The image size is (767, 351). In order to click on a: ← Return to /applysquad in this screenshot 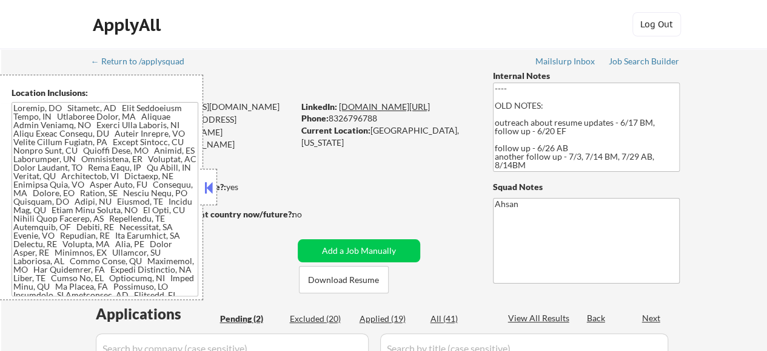, I will do `click(143, 62)`.